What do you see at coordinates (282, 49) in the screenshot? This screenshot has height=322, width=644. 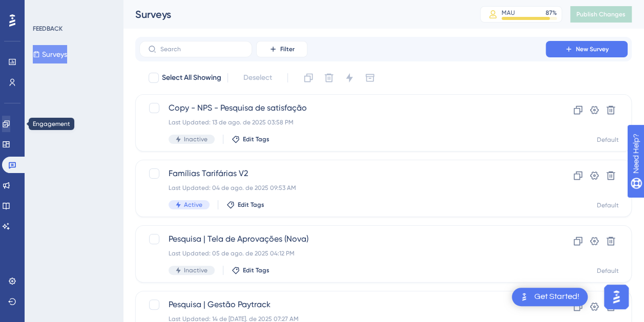 I see `button: Filter` at bounding box center [282, 49].